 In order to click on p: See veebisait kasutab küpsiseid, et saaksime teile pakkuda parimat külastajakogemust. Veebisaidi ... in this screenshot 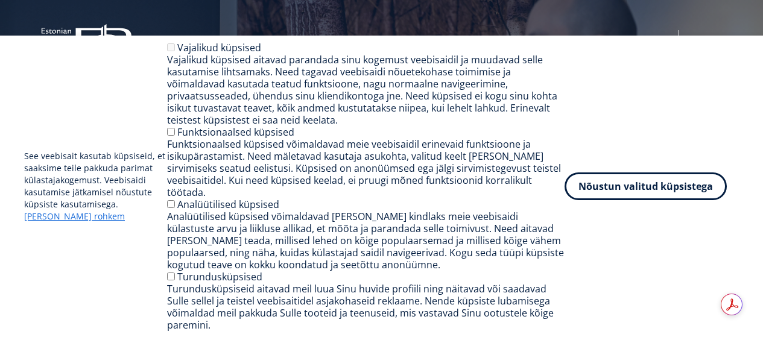, I will do `click(95, 186)`.